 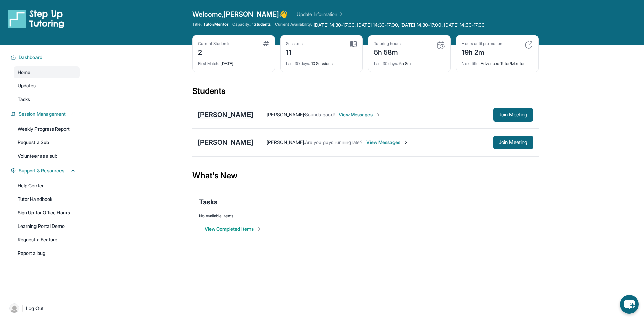 I want to click on img: logo, so click(x=36, y=19).